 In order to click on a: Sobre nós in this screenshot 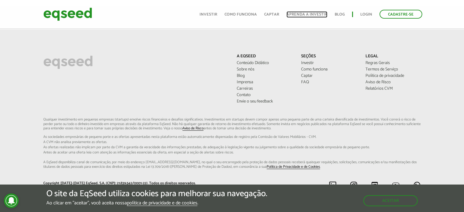, I will do `click(264, 69)`.